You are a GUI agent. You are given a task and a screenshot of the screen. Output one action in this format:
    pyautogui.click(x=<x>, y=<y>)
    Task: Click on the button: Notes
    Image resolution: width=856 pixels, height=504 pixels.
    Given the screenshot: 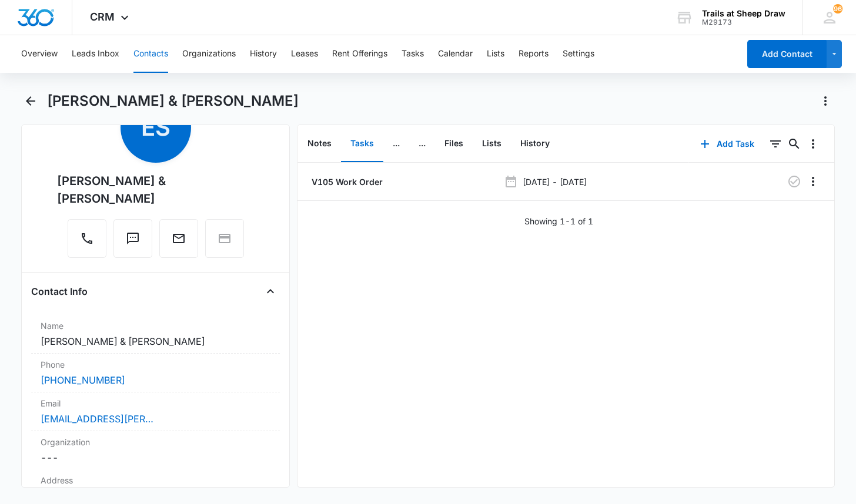 What is the action you would take?
    pyautogui.click(x=319, y=144)
    